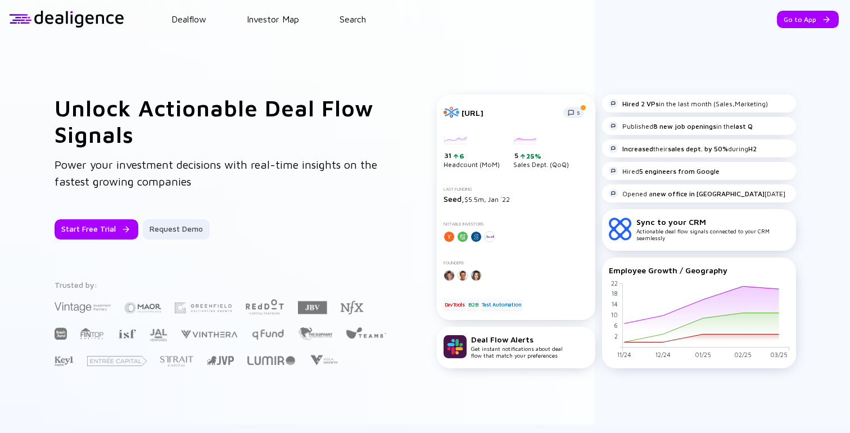 The height and width of the screenshot is (433, 850). What do you see at coordinates (472, 152) in the screenshot?
I see `div: Headcount (MoM)` at bounding box center [472, 152].